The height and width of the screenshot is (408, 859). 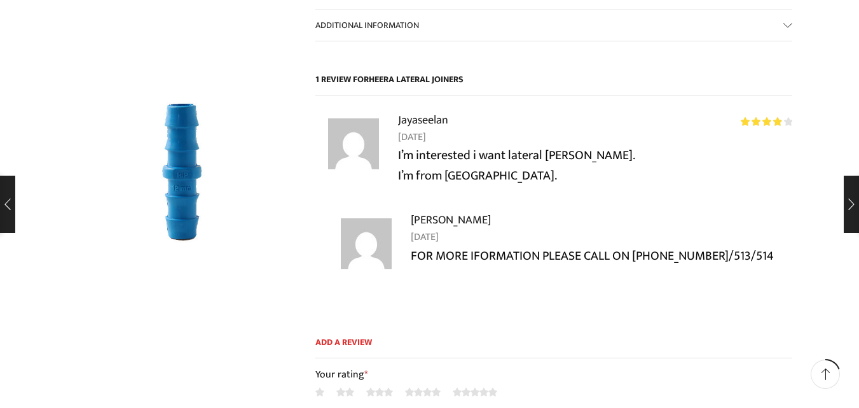 I want to click on label: Your rating, so click(x=554, y=374).